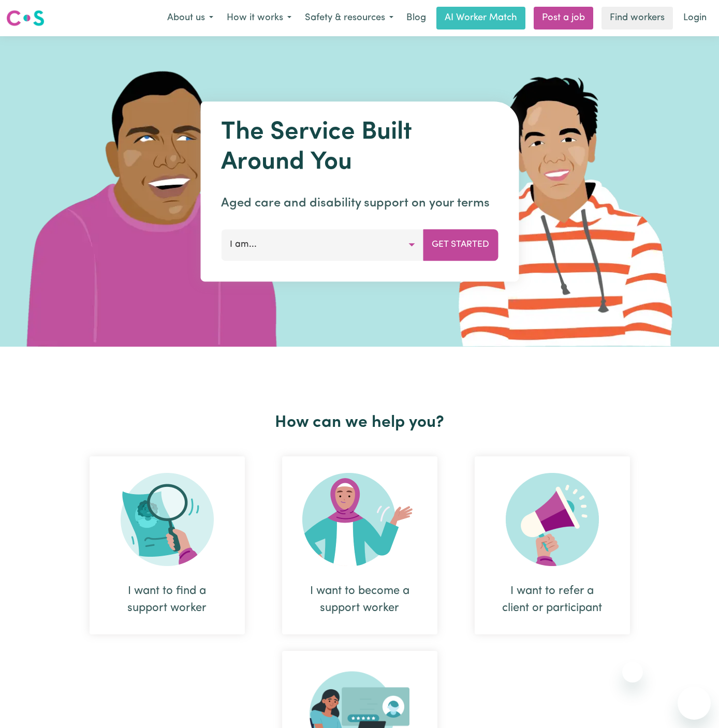 The image size is (719, 728). What do you see at coordinates (481, 18) in the screenshot?
I see `a: AI Worker Match` at bounding box center [481, 18].